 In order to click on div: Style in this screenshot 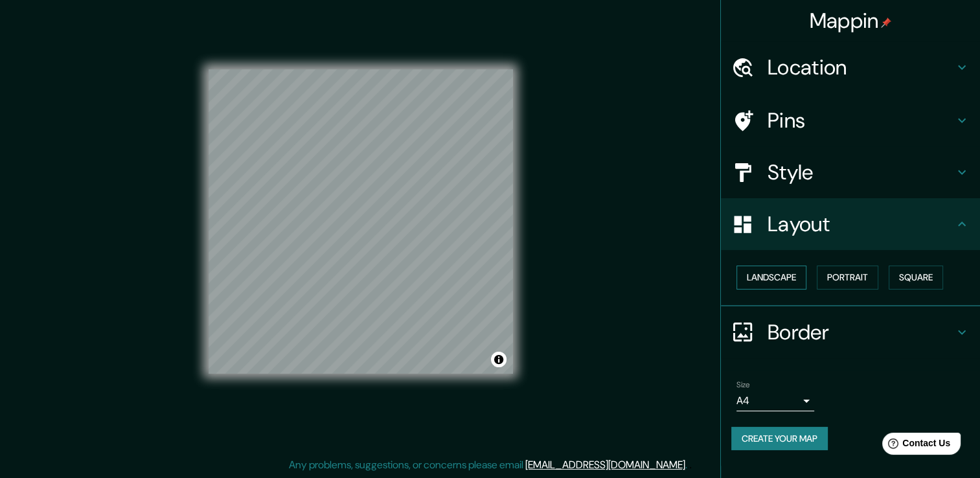, I will do `click(850, 172)`.